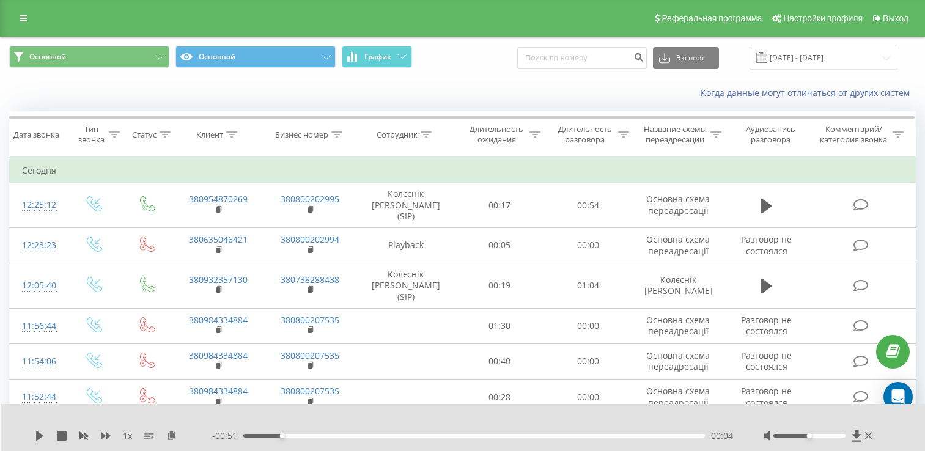 The height and width of the screenshot is (451, 925). I want to click on div: 11:56:44, so click(38, 326).